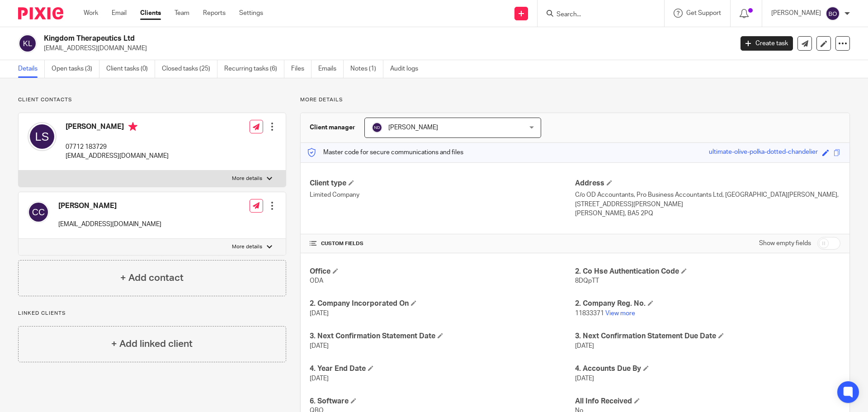 The height and width of the screenshot is (412, 868). What do you see at coordinates (91, 13) in the screenshot?
I see `a: Work` at bounding box center [91, 13].